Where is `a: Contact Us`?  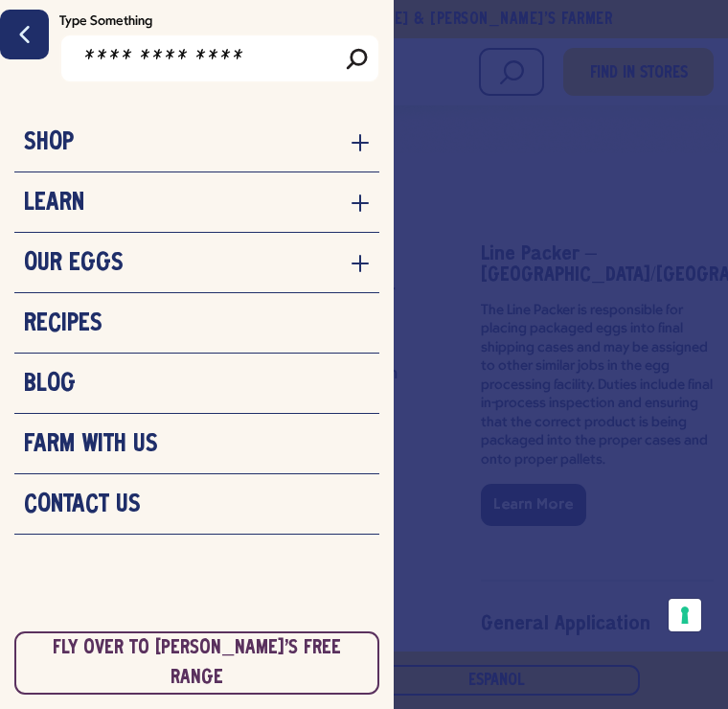 a: Contact Us is located at coordinates (197, 504).